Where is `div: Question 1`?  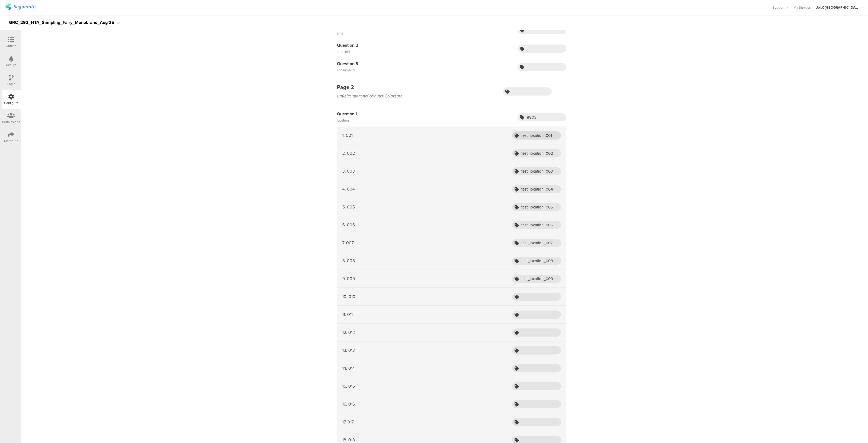 div: Question 1 is located at coordinates (347, 114).